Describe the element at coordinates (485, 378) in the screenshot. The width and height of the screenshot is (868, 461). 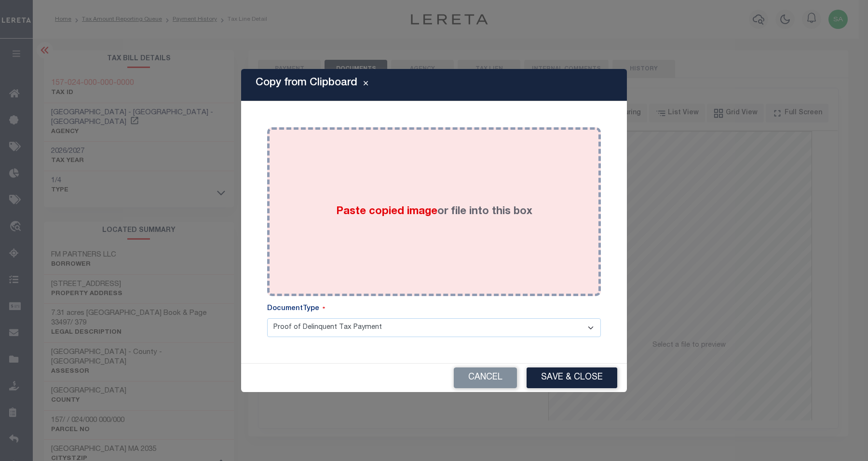
I see `button: Cancel` at that location.